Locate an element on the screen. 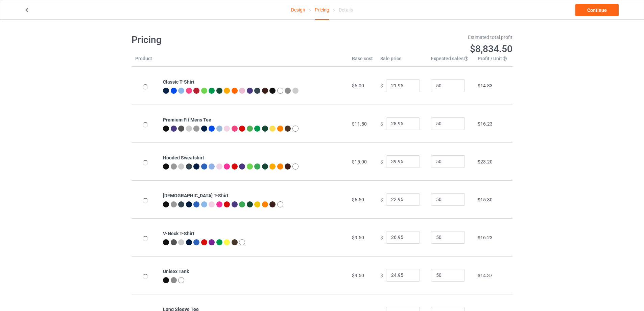  span: $23.20 is located at coordinates (485, 162).